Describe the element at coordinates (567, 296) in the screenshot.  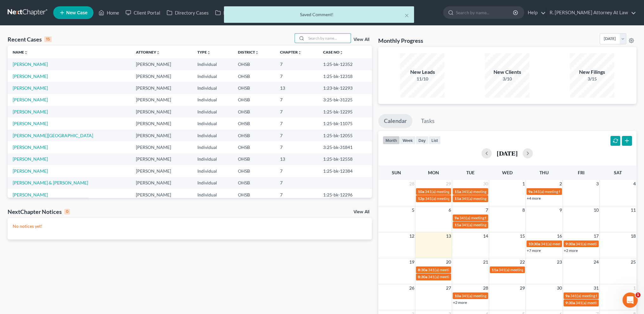
I see `span: 9a` at that location.